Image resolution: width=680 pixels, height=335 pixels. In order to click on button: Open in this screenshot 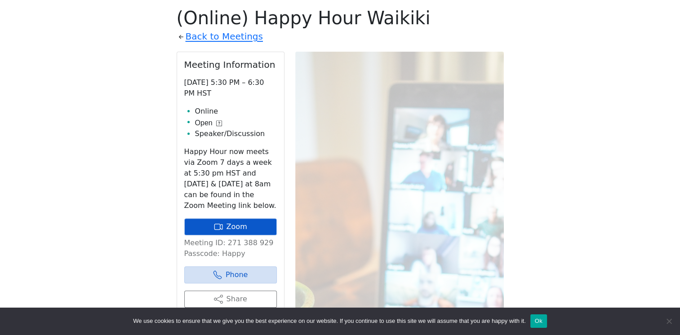, I will do `click(208, 123)`.